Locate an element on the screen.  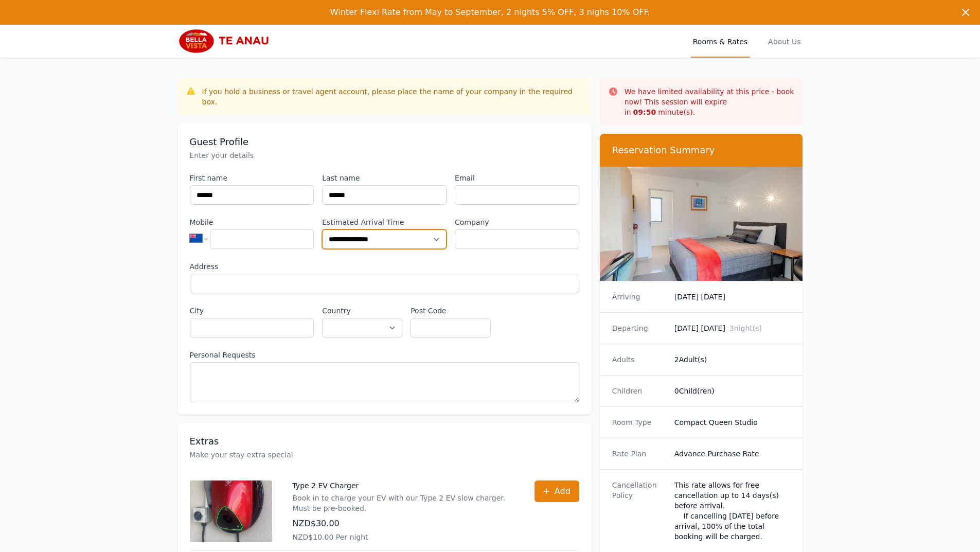
label: Email is located at coordinates (517, 178).